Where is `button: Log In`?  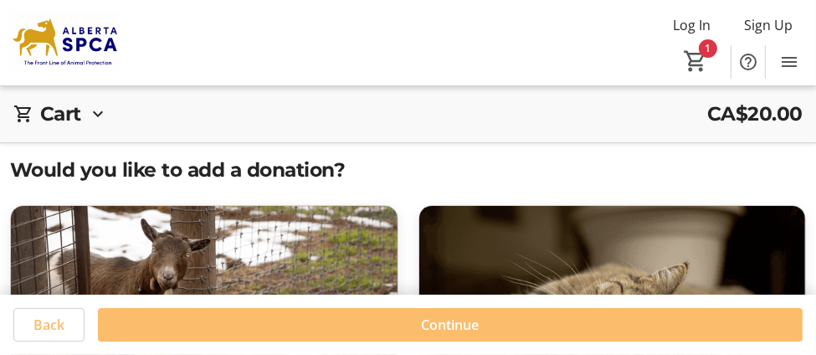
button: Log In is located at coordinates (691, 25).